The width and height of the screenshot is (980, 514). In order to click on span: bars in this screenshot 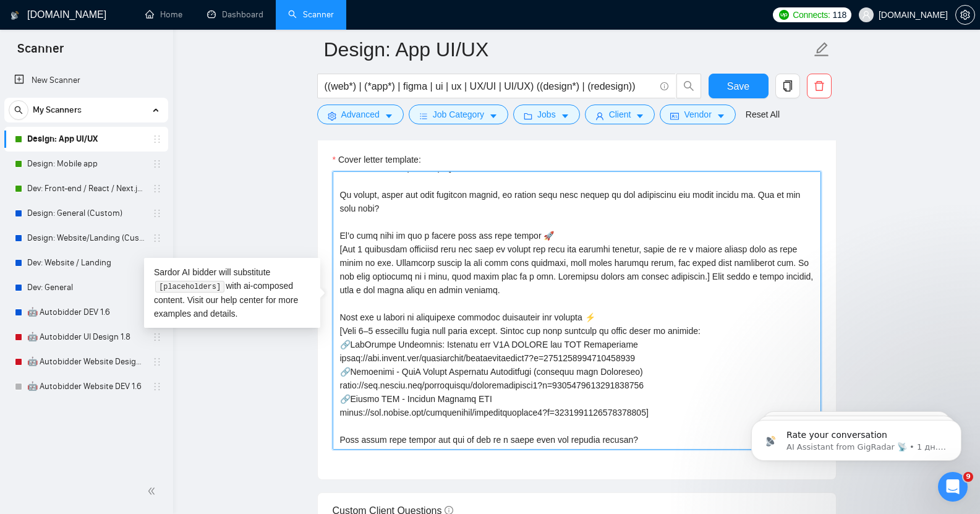, I will do `click(424, 116)`.